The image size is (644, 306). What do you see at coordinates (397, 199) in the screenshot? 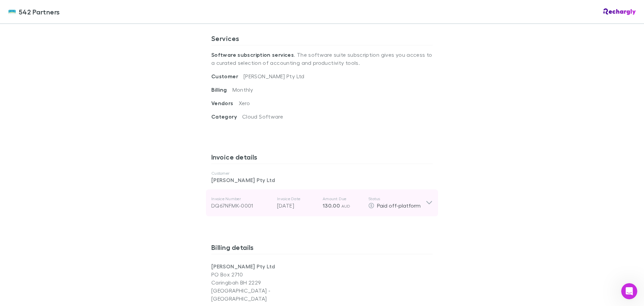
I see `p: Status` at bounding box center [397, 199].